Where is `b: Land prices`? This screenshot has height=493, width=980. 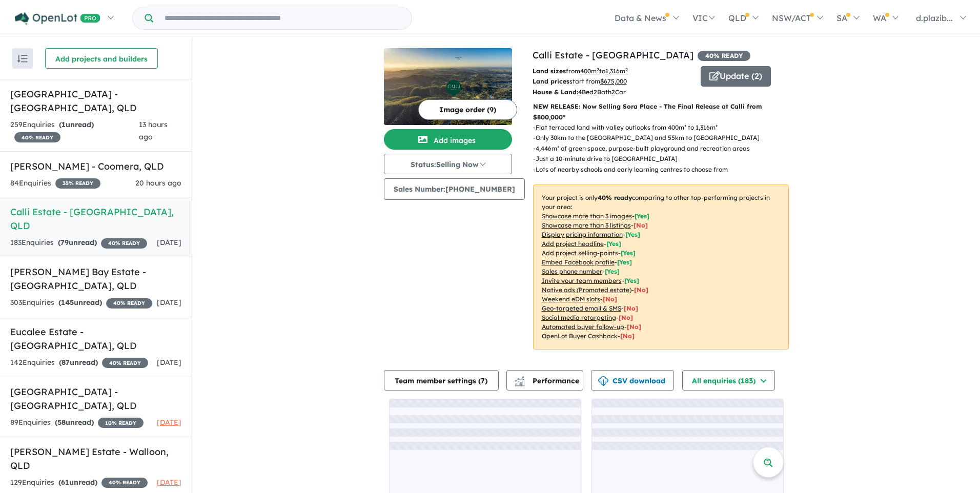
b: Land prices is located at coordinates (551, 81).